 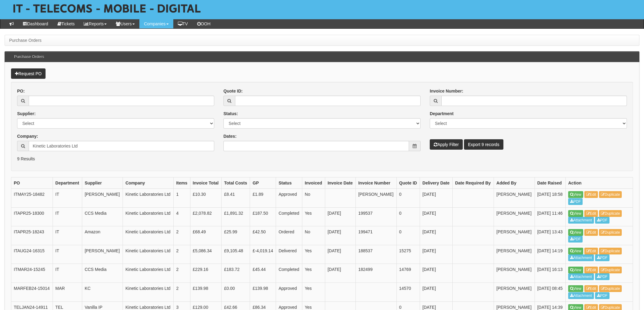 I want to click on h3: Purchase Orders, so click(x=29, y=57).